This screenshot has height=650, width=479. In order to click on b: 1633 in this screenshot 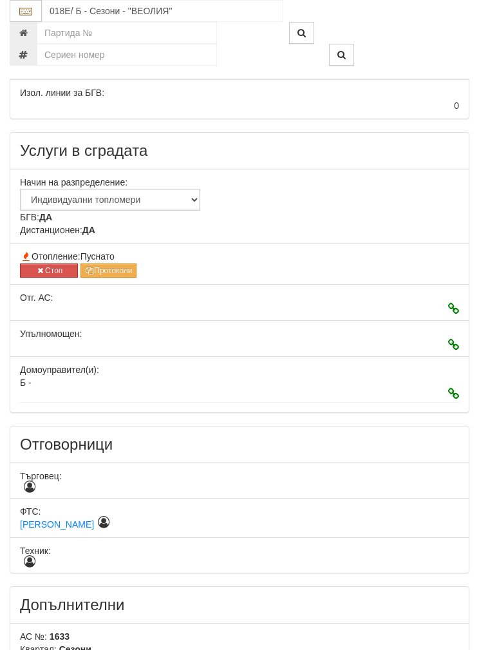, I will do `click(59, 636)`.